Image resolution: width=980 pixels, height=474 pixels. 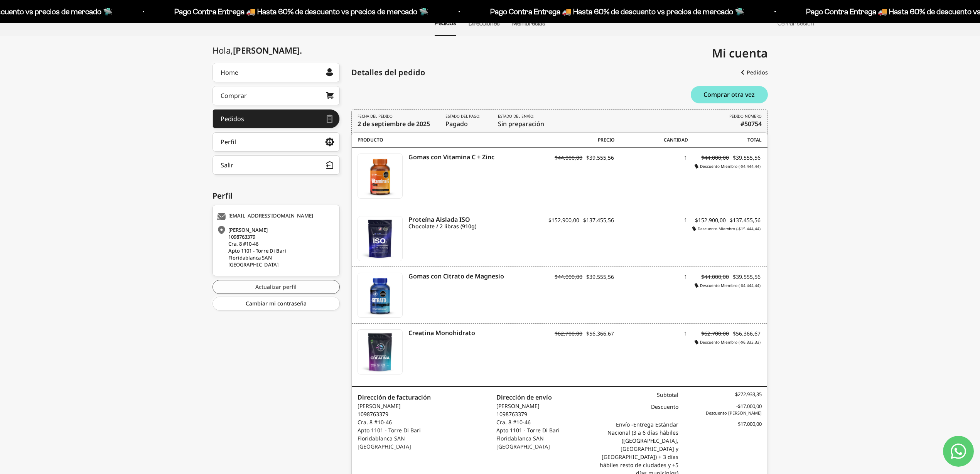 What do you see at coordinates (529, 23) in the screenshot?
I see `a: Membresías` at bounding box center [529, 23].